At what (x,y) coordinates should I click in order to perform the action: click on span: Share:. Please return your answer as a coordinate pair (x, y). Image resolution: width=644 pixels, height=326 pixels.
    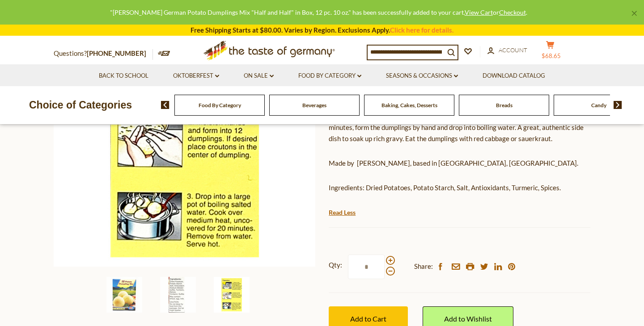
    Looking at the image, I should click on (423, 266).